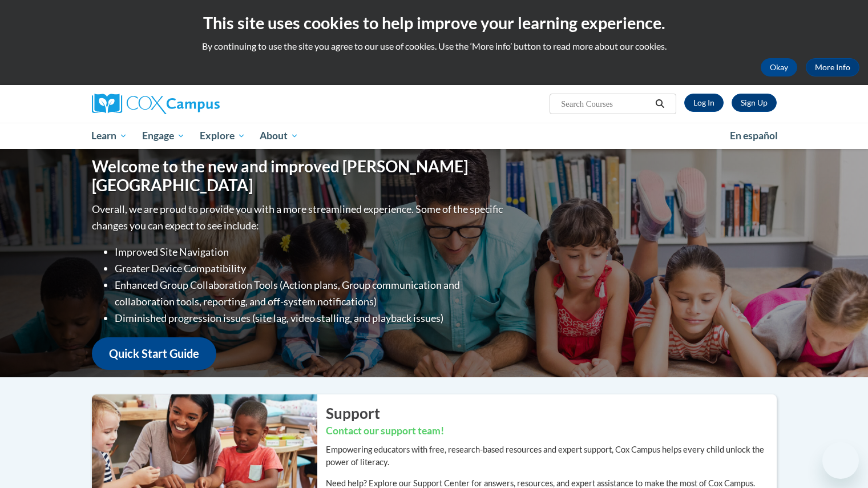  I want to click on a: Cox Campus, so click(200, 104).